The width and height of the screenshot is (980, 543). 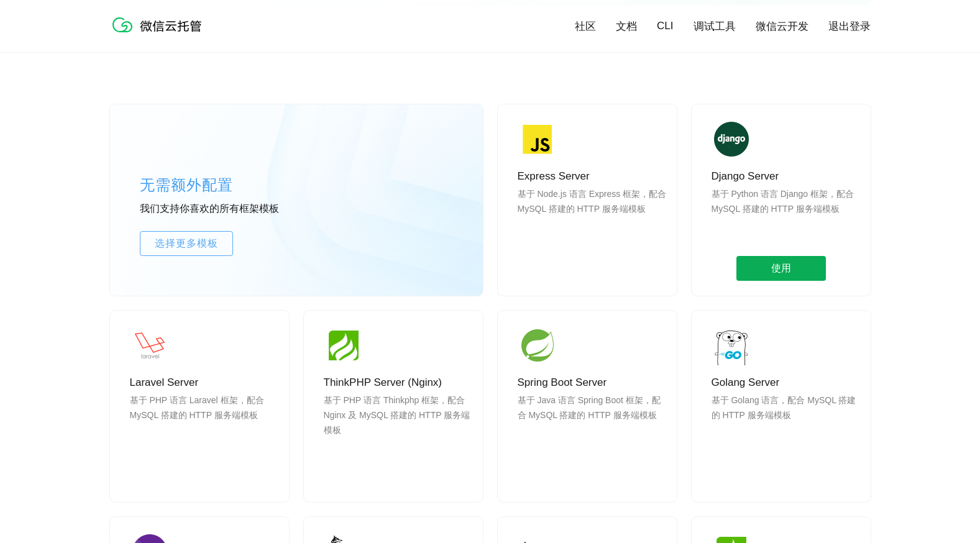 I want to click on span: 选择更多模板, so click(x=186, y=243).